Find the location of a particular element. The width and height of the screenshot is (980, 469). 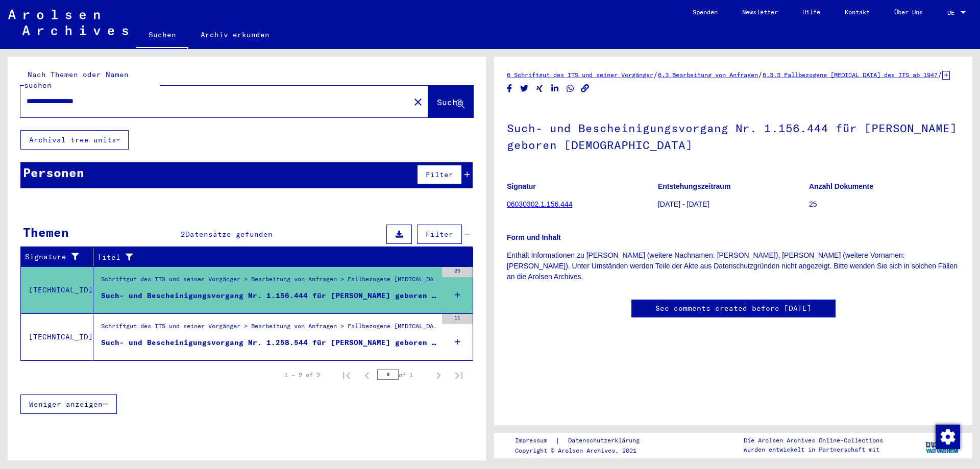

span: DE is located at coordinates (953, 13).